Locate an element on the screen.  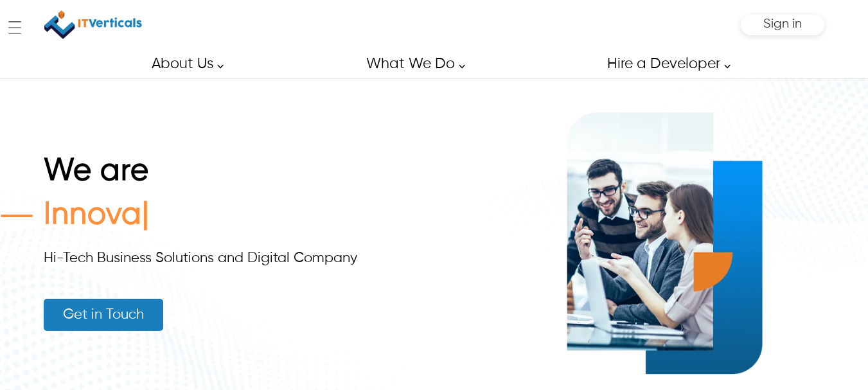
h1: We are is located at coordinates (258, 175).